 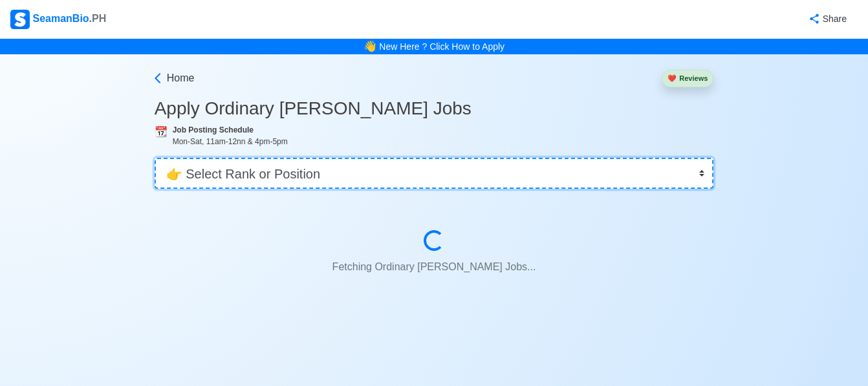 What do you see at coordinates (443, 142) in the screenshot?
I see `div: Mon-Sat, 11am-12nn & 4pm-5pm` at bounding box center [443, 142].